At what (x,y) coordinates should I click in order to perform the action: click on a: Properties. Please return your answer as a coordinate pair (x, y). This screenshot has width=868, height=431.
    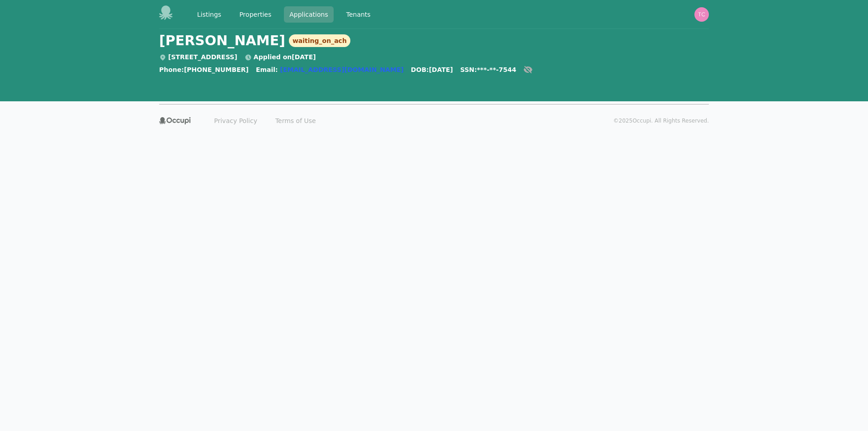
    Looking at the image, I should click on (255, 15).